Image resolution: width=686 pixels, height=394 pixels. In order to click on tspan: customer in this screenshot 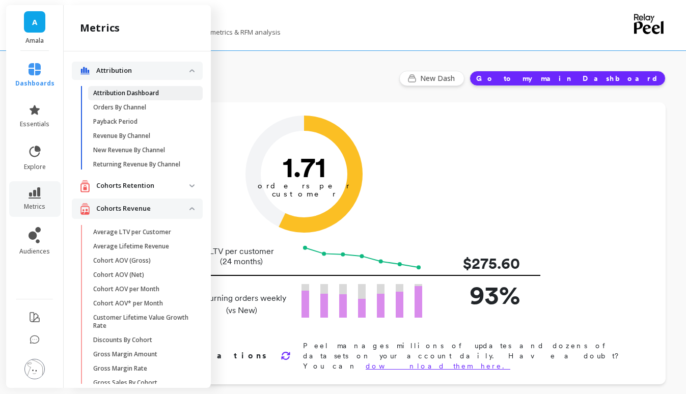, I will do `click(304, 194)`.